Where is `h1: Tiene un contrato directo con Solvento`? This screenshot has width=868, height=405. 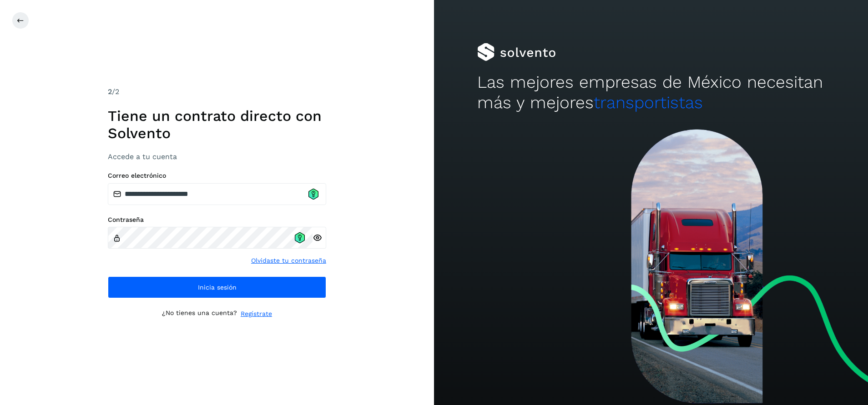
h1: Tiene un contrato directo con Solvento is located at coordinates (217, 124).